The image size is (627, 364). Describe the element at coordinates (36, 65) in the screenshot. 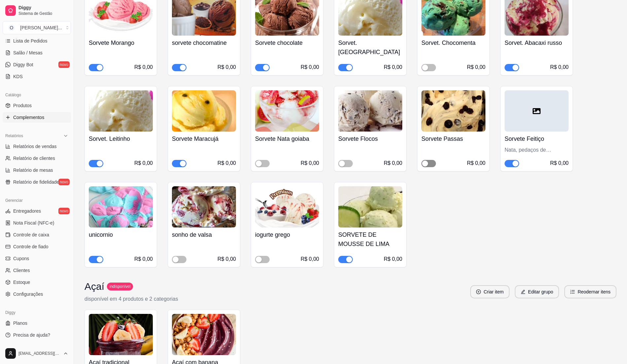

I see `a: Diggy Botnovo` at that location.